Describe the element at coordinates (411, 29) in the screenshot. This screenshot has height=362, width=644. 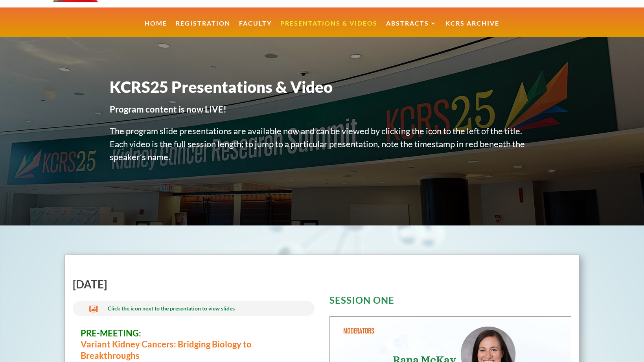
I see `a: Abstracts` at that location.